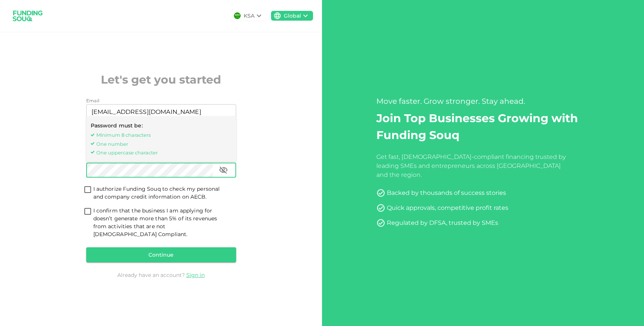 The image size is (644, 326). I want to click on div: Move faster. Grow stronger. Stay ahead., so click(484, 101).